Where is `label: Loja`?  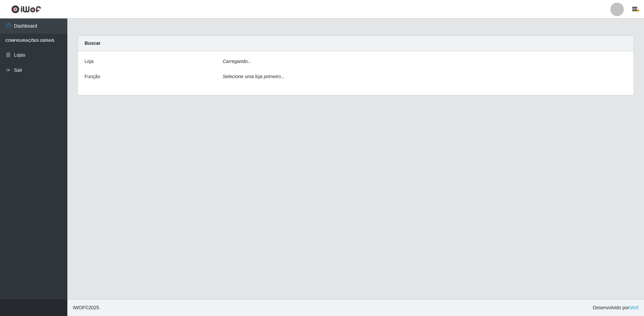 label: Loja is located at coordinates (89, 61).